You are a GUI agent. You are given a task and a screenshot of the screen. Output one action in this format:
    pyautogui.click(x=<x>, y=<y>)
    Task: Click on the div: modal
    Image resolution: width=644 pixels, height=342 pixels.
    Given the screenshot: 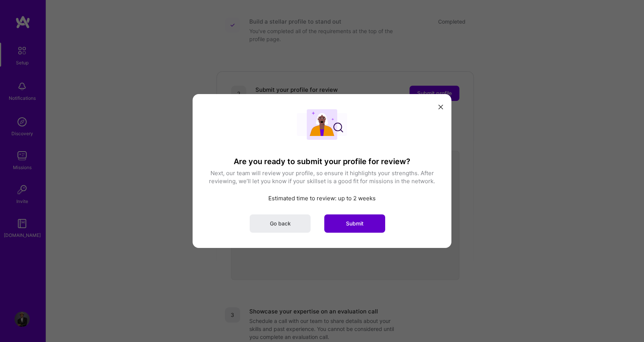 What is the action you would take?
    pyautogui.click(x=322, y=171)
    